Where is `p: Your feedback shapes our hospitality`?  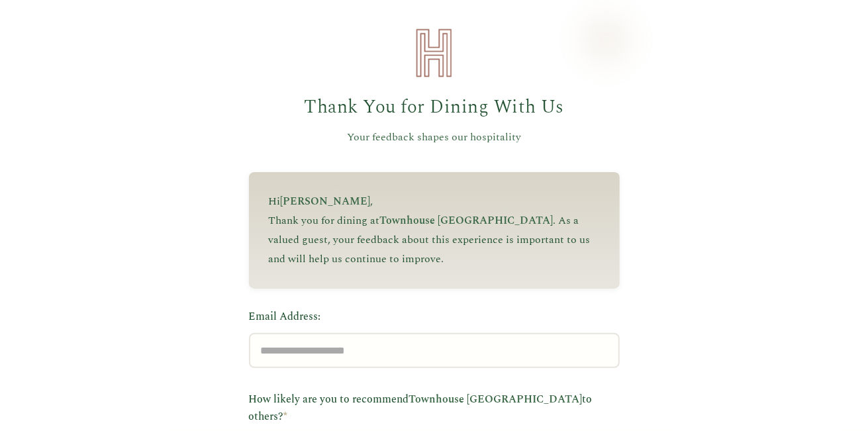
p: Your feedback shapes our hospitality is located at coordinates (434, 138).